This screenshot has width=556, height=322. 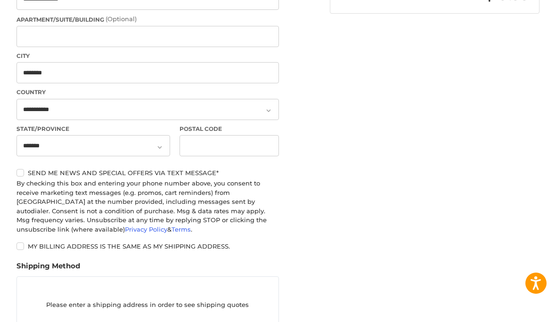 What do you see at coordinates (48, 268) in the screenshot?
I see `legend: Shipping Method` at bounding box center [48, 268].